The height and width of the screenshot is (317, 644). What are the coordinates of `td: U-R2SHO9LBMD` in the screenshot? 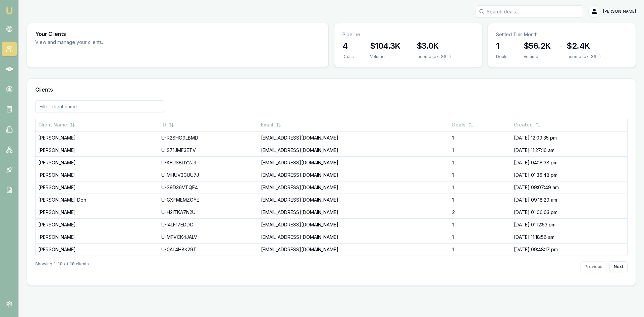 It's located at (208, 138).